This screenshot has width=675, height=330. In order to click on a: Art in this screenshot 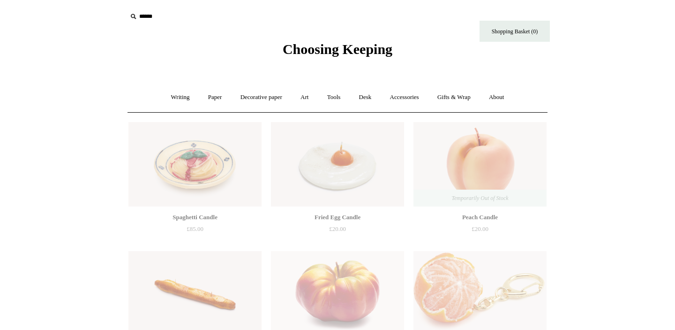, I will do `click(304, 97)`.